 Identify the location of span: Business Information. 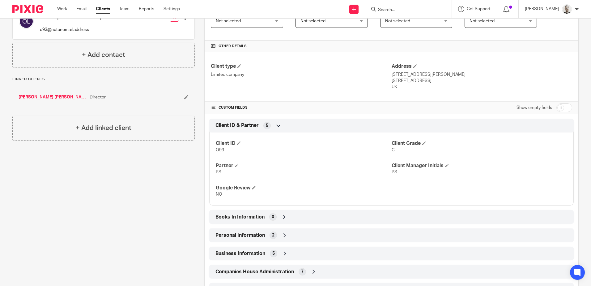
(240, 253).